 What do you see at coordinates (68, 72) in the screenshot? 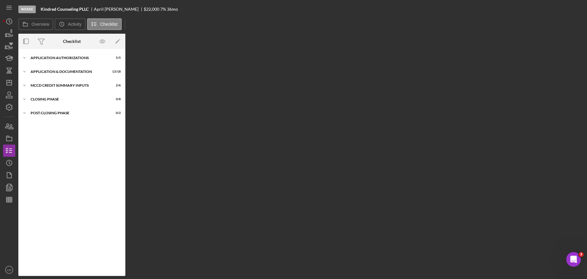
I see `div: Application & Documentation` at bounding box center [68, 72].